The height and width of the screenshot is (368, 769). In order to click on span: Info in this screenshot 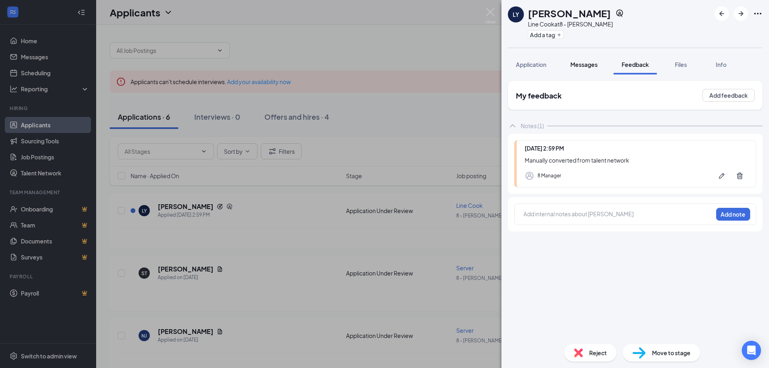, I will do `click(720, 64)`.